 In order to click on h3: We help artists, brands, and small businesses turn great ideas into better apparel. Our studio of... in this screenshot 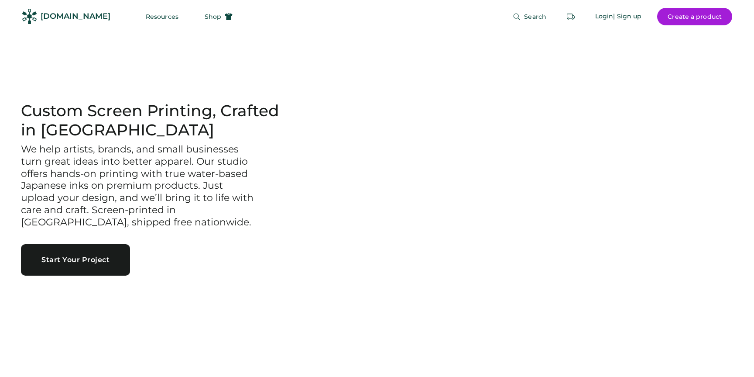, I will do `click(139, 186)`.